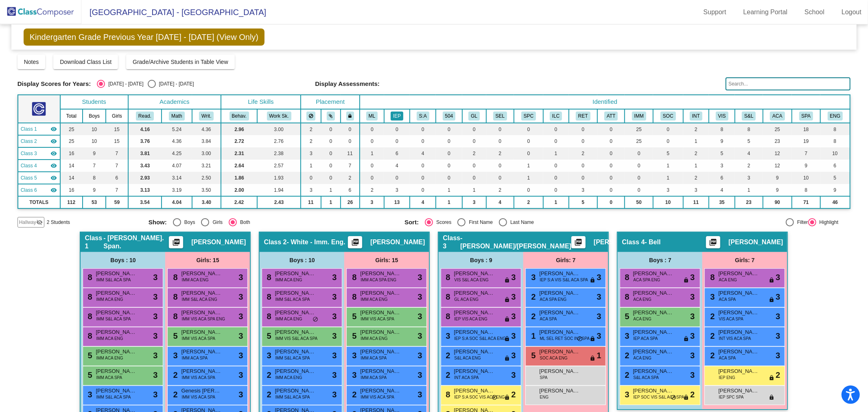 The height and width of the screenshot is (412, 868). I want to click on td: TOTALS, so click(39, 203).